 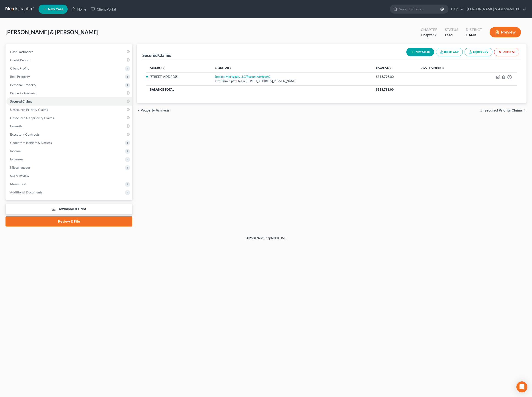 I want to click on a: Help, so click(x=457, y=9).